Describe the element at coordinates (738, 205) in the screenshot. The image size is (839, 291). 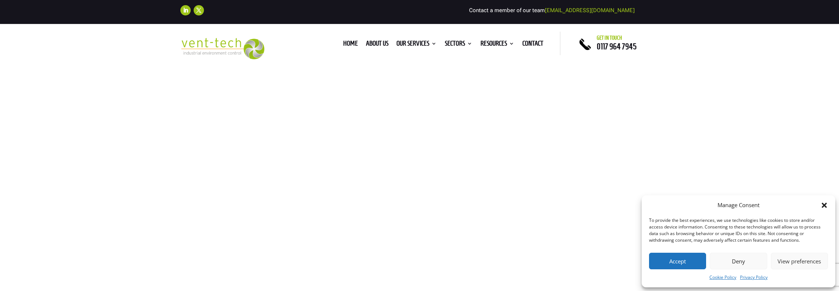
I see `div: Manage Consent` at that location.